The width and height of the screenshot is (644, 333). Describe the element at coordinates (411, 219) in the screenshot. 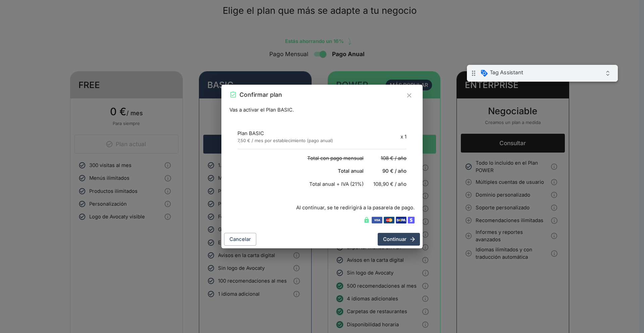

I see `img: Stripe` at that location.